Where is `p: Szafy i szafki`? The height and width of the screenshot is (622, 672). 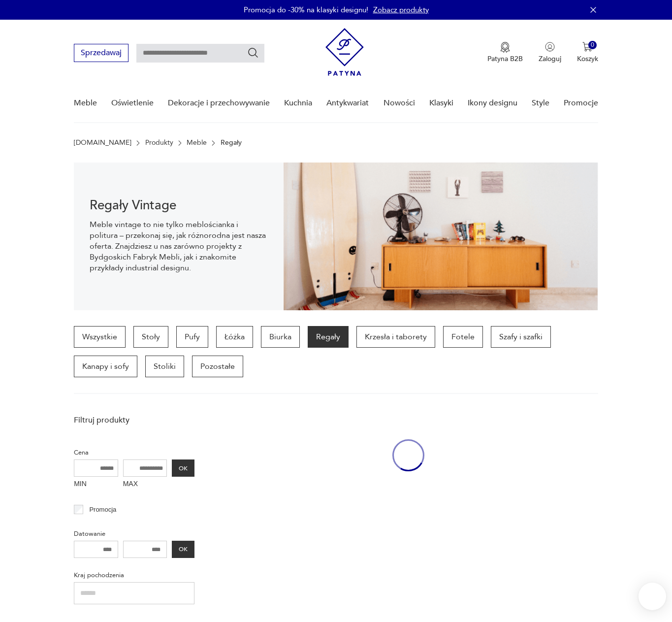 p: Szafy i szafki is located at coordinates (521, 337).